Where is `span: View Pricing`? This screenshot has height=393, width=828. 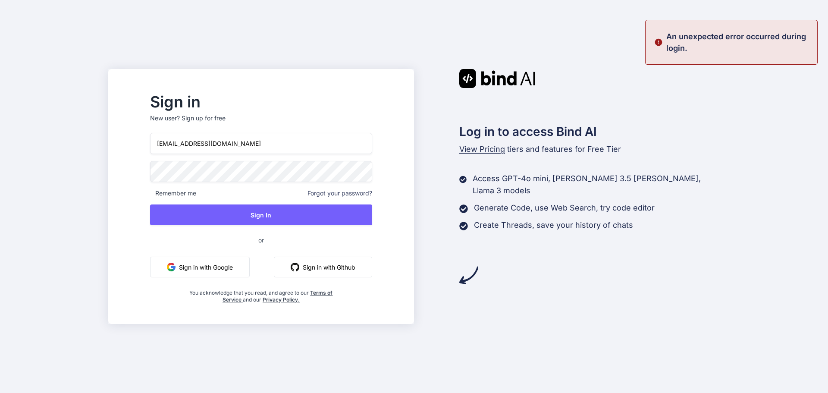 span: View Pricing is located at coordinates (482, 149).